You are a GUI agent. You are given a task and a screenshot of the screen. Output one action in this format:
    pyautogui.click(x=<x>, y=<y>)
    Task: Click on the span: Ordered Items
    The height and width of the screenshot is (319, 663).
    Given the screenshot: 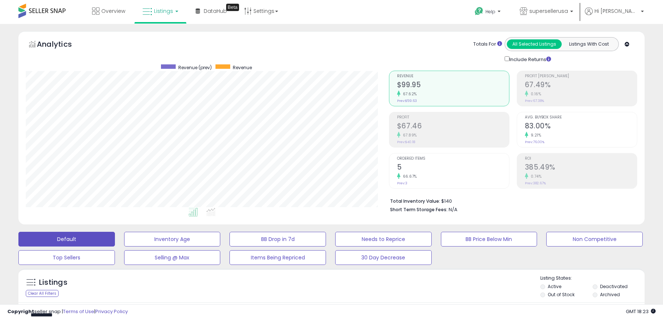 What is the action you would take?
    pyautogui.click(x=453, y=159)
    